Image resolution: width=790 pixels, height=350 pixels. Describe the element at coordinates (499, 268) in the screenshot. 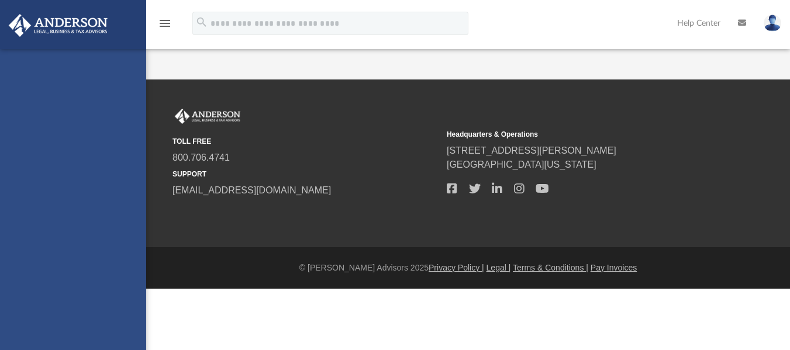

I see `a: Legal |` at that location.